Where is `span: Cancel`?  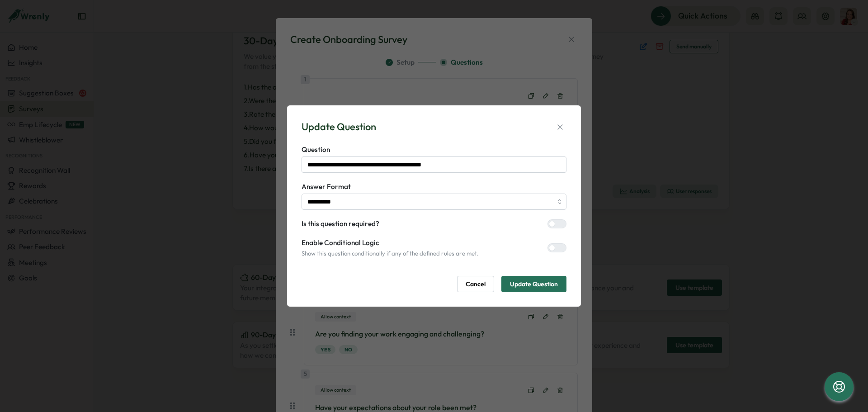 span: Cancel is located at coordinates (476, 284).